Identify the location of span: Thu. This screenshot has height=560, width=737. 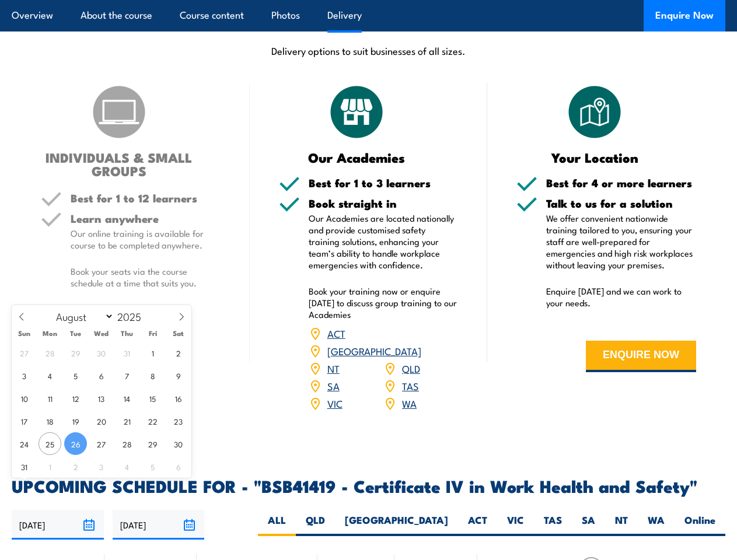
(127, 333).